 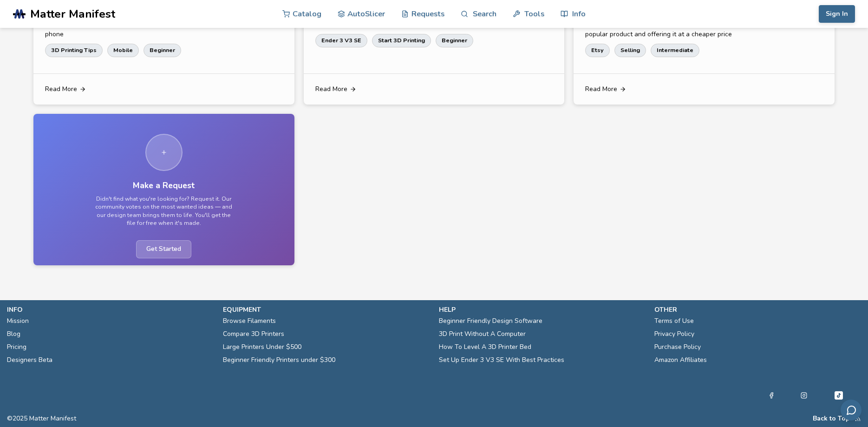 What do you see at coordinates (164, 185) in the screenshot?
I see `h3: Make a Request` at bounding box center [164, 185].